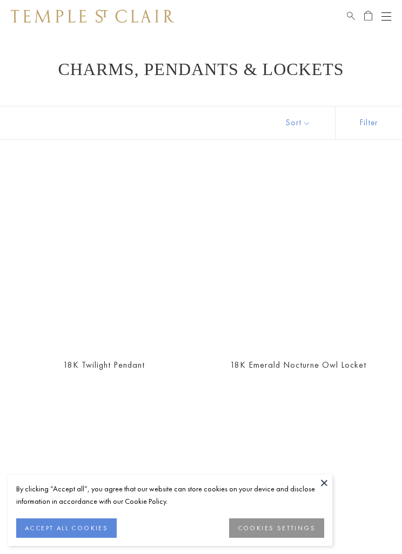  What do you see at coordinates (92, 16) in the screenshot?
I see `img: Temple St. Clair` at bounding box center [92, 16].